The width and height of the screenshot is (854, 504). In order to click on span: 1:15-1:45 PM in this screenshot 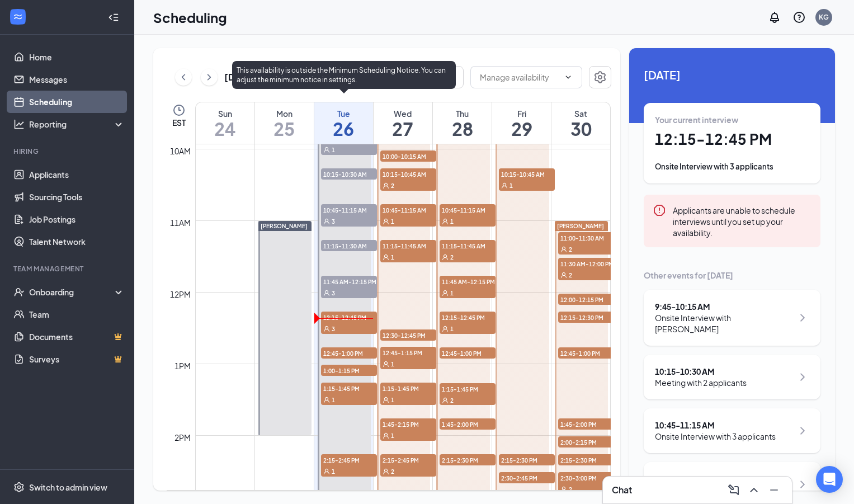, I will do `click(467, 389)`.